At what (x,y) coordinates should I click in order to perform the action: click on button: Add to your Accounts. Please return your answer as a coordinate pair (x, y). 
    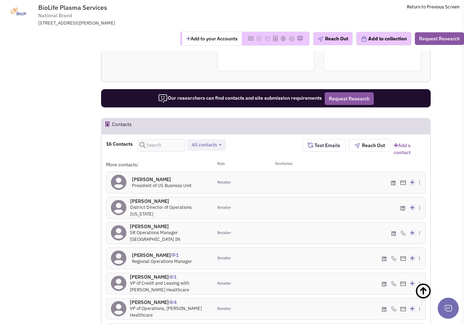
    Looking at the image, I should click on (212, 39).